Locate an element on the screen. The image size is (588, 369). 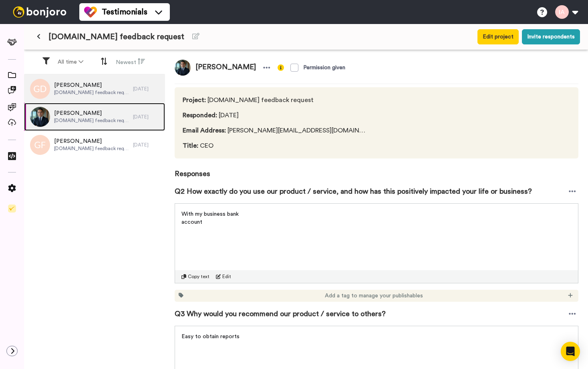
img: gf.png is located at coordinates (40, 145).